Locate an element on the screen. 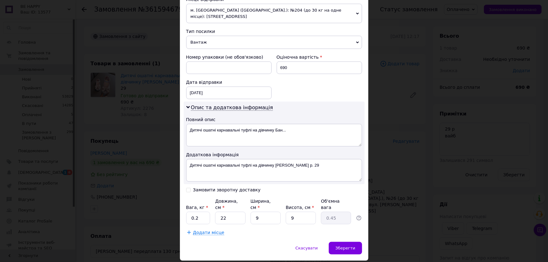  span: Вантаж is located at coordinates (274, 42).